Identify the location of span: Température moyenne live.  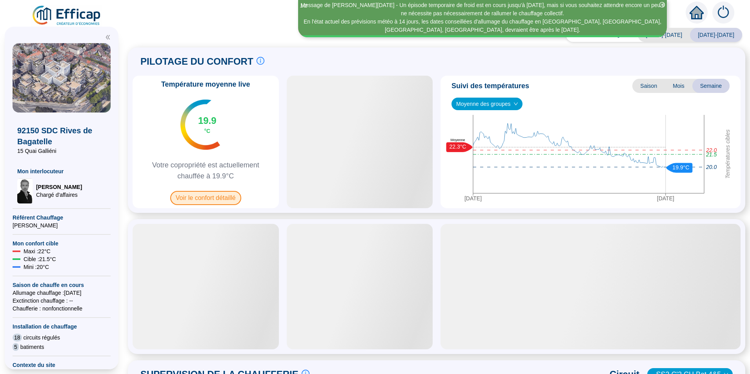
(205, 84).